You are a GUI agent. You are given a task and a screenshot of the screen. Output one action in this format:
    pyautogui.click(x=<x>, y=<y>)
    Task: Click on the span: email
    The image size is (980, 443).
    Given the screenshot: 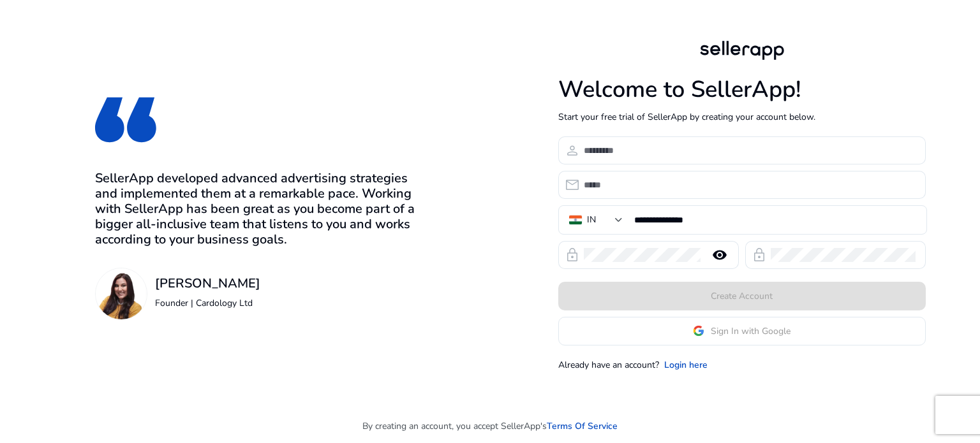 What is the action you would take?
    pyautogui.click(x=572, y=185)
    